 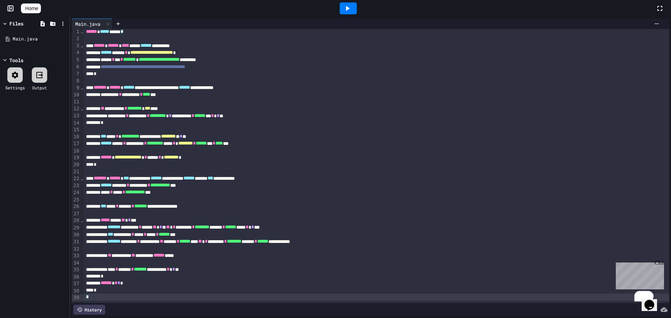 I want to click on div: 33, so click(x=76, y=256).